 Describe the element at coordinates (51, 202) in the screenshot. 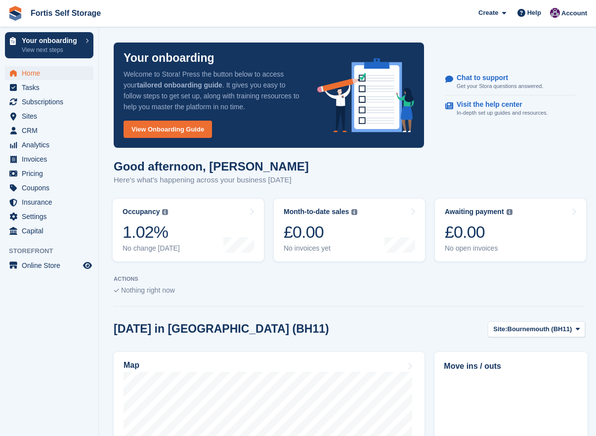

I see `span: Insurance` at that location.